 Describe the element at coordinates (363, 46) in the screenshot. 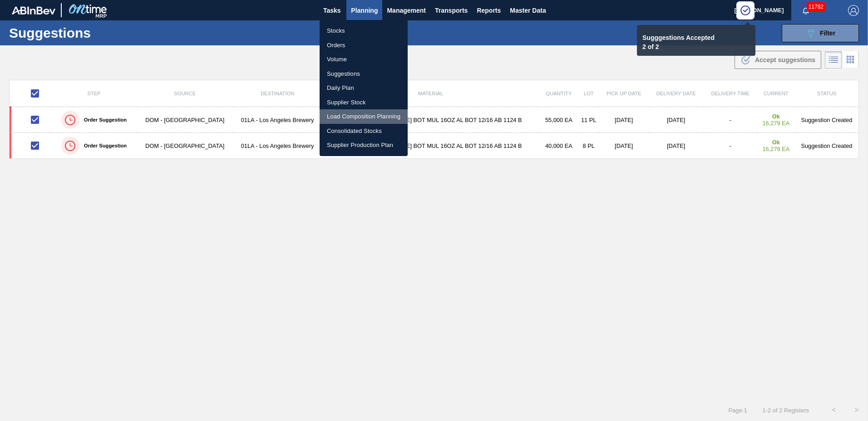

I see `a: Orders` at that location.